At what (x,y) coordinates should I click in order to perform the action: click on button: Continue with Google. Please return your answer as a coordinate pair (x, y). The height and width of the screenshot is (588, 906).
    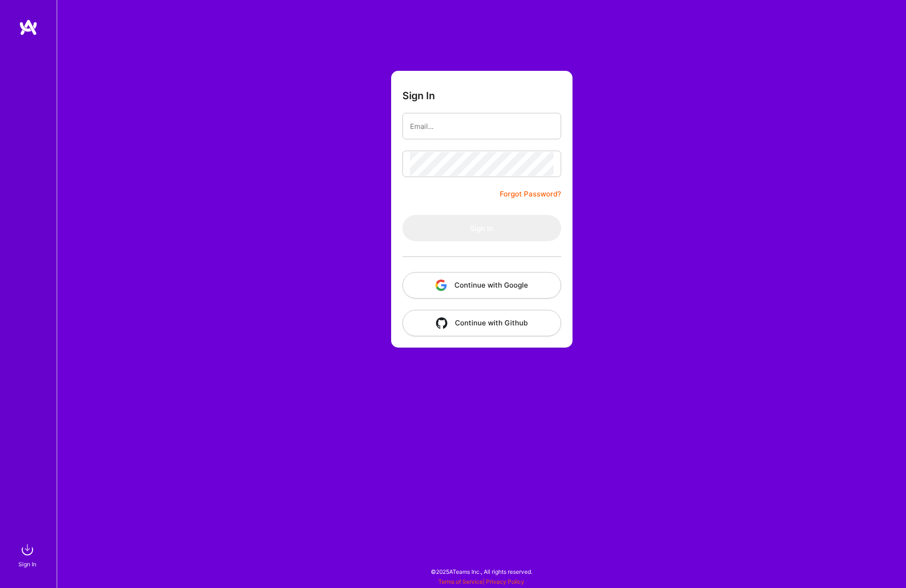
    Looking at the image, I should click on (482, 285).